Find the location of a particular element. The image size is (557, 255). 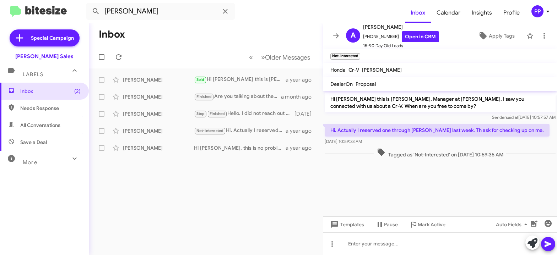

span: All Conversations is located at coordinates (40, 125).